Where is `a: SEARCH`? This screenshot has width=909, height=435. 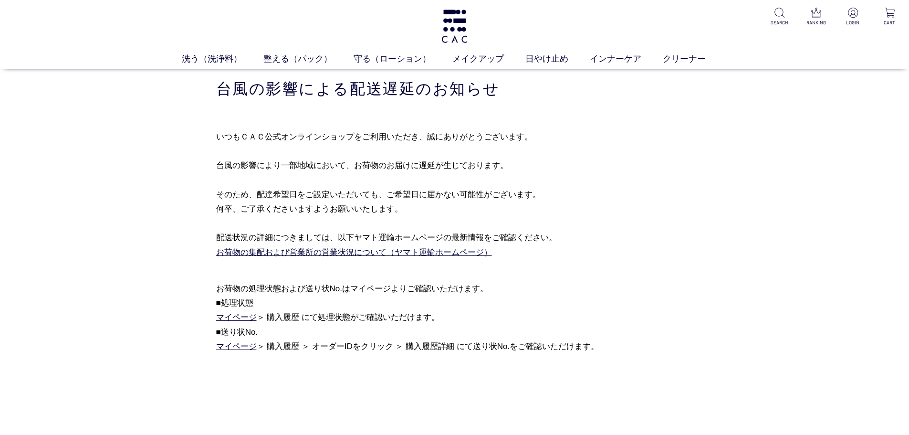
a: SEARCH is located at coordinates (779, 17).